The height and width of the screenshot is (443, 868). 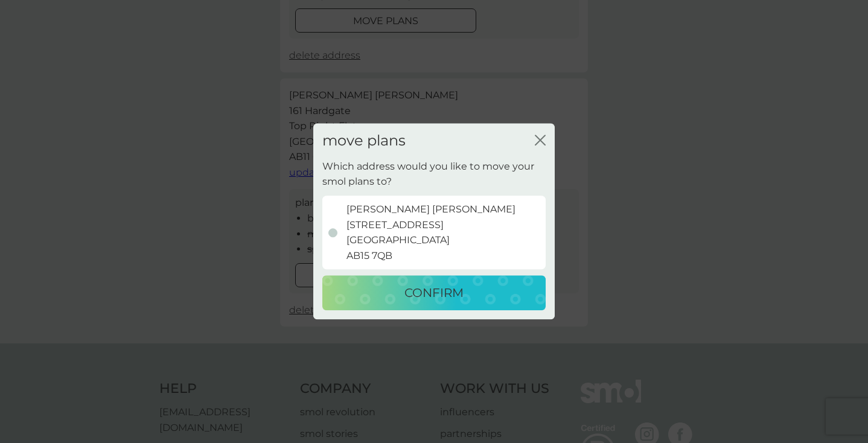 What do you see at coordinates (364, 141) in the screenshot?
I see `h2: move plans` at bounding box center [364, 141].